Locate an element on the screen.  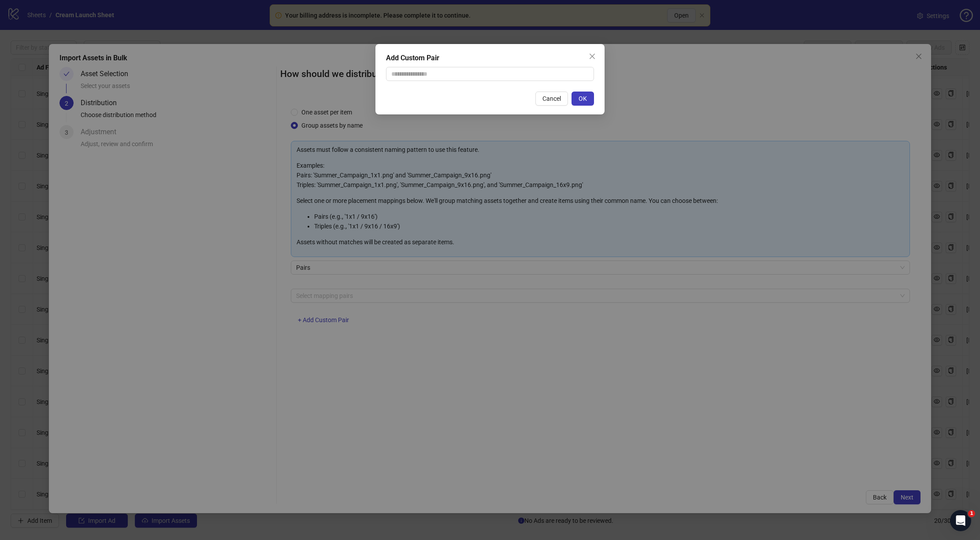
button: Close is located at coordinates (592, 57).